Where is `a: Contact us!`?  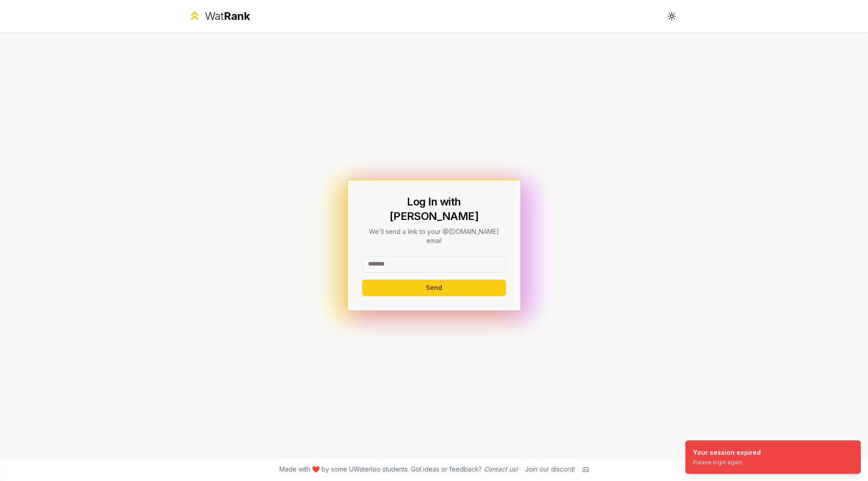
a: Contact us! is located at coordinates (501, 469).